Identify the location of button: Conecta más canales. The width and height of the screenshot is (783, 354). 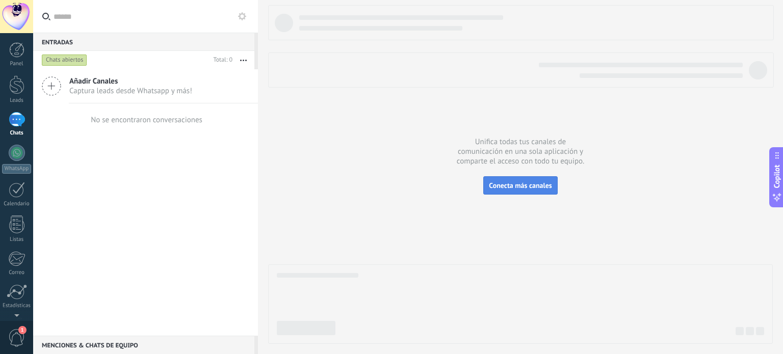
(520, 186).